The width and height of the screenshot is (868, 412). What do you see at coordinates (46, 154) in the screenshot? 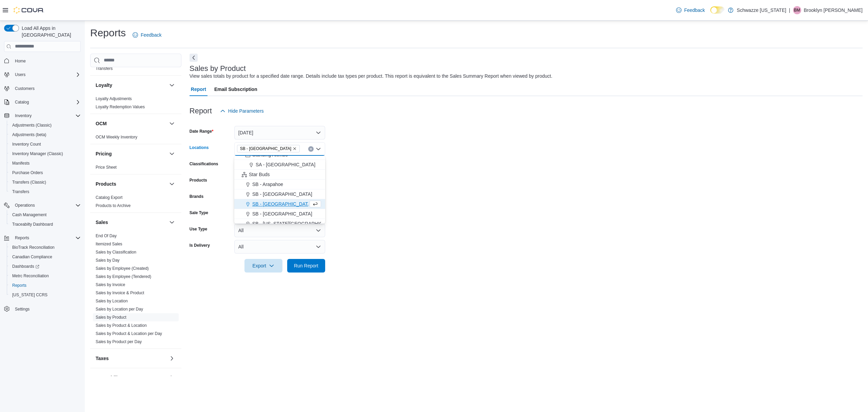
I see `button: Inventory Manager (Classic)` at bounding box center [46, 154].